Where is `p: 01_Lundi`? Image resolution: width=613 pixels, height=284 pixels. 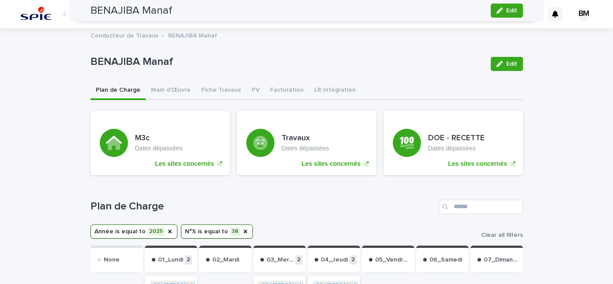 p: 01_Lundi is located at coordinates (170, 260).